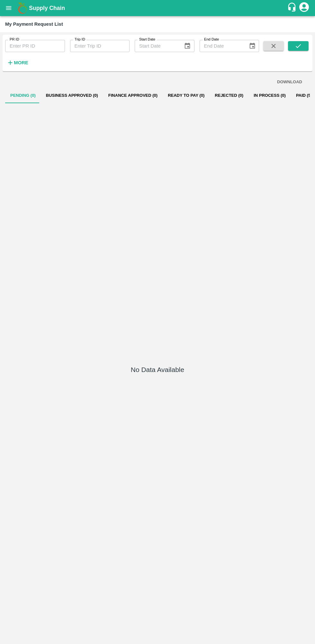 The image size is (315, 644). Describe the element at coordinates (228, 95) in the screenshot. I see `button: Rejected (0)` at that location.